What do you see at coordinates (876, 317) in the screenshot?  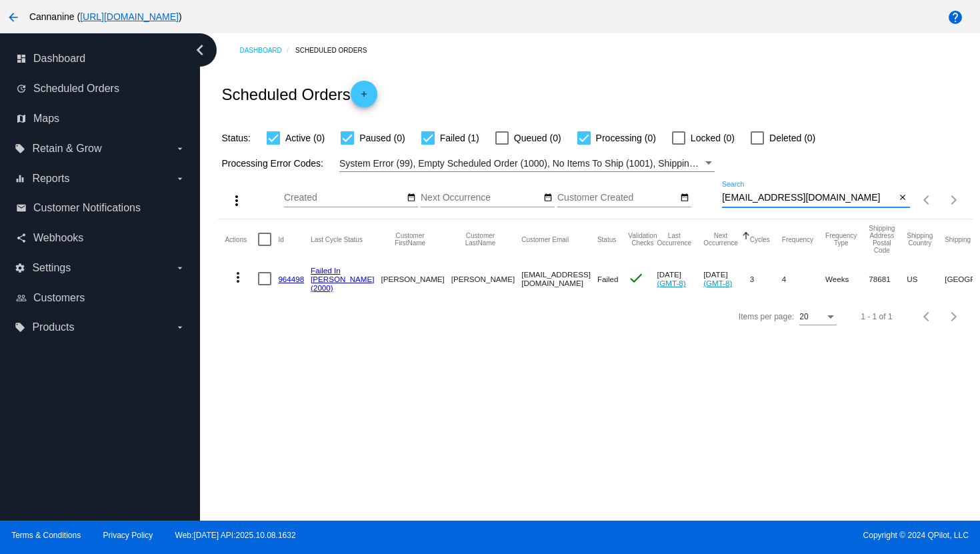 I see `div: 1 - 1 of 1` at bounding box center [876, 317].